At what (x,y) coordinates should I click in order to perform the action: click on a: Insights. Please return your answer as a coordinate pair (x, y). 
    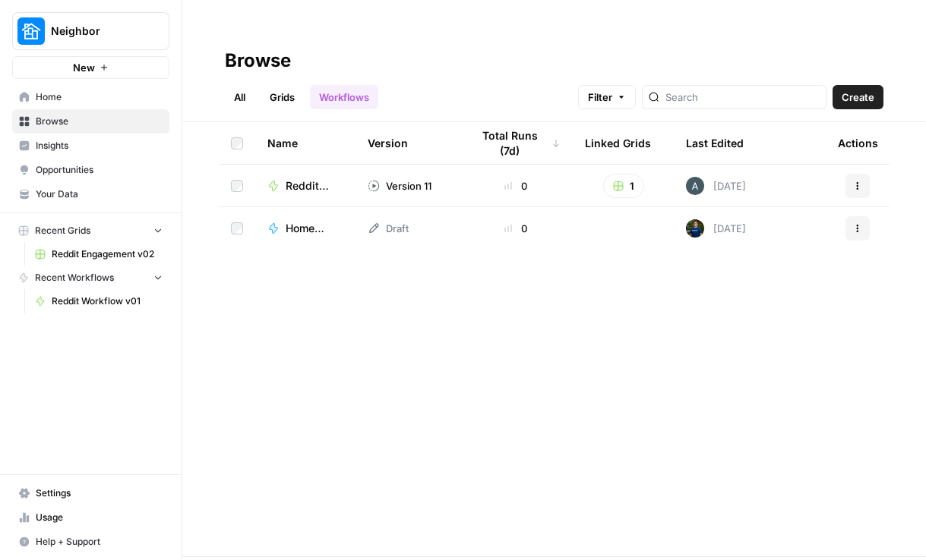
    Looking at the image, I should click on (91, 146).